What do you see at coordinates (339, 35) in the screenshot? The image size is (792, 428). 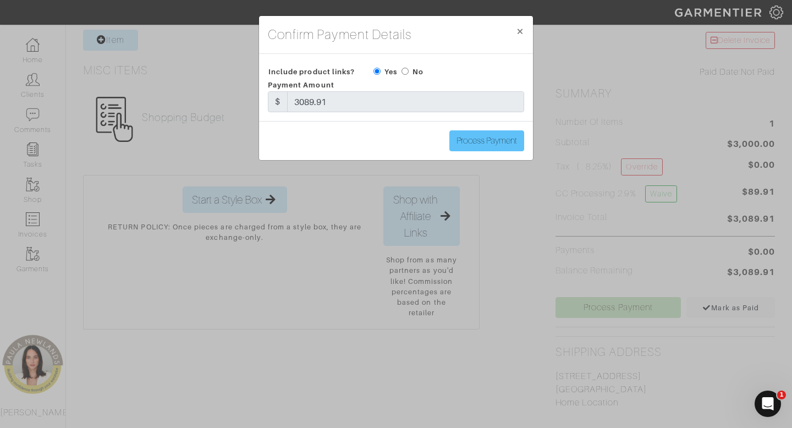 I see `h4: Confirm Payment Details` at bounding box center [339, 35].